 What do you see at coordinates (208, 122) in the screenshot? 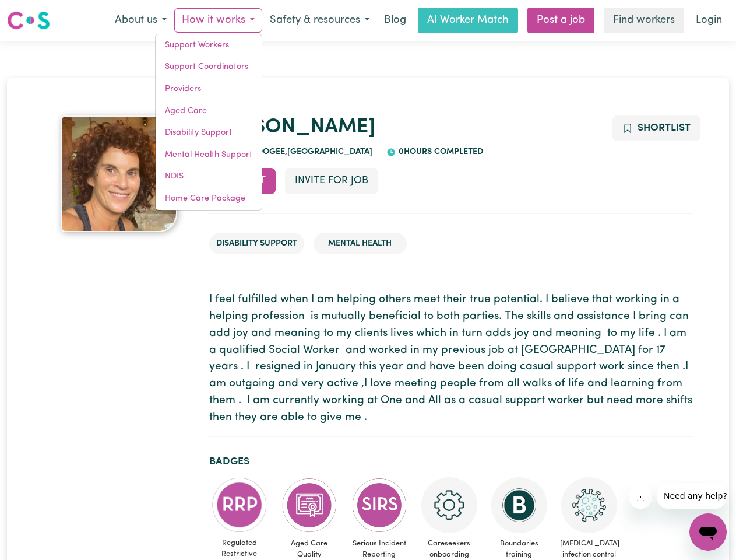
I see `div: How it works` at bounding box center [208, 122].